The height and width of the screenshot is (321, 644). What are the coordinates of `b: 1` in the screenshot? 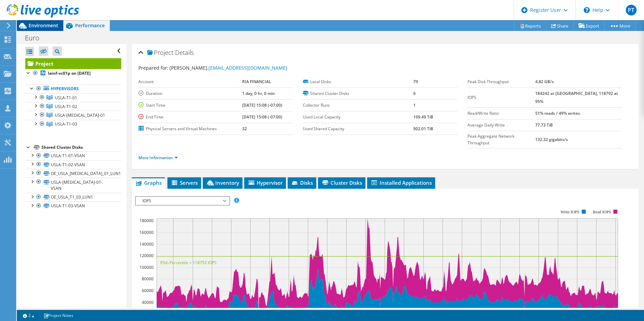 It's located at (414, 105).